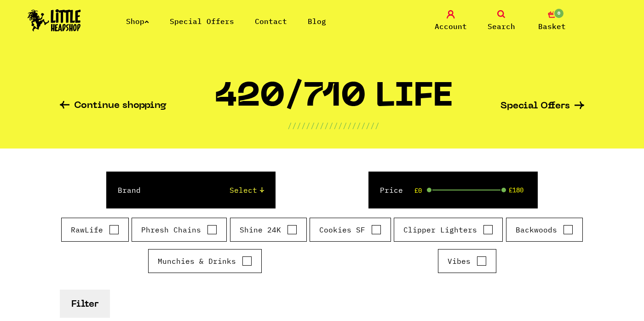  What do you see at coordinates (85, 303) in the screenshot?
I see `button: Filter` at bounding box center [85, 303].